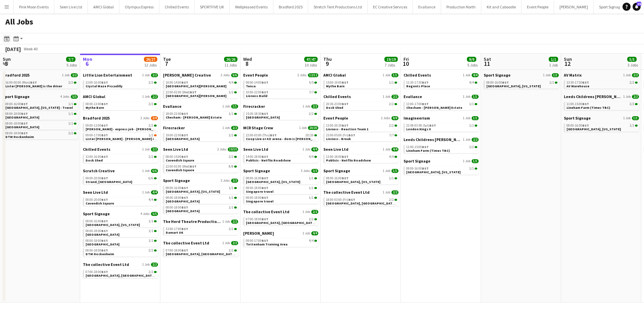 The image size is (644, 320). What do you see at coordinates (257, 83) in the screenshot?
I see `span: 08:00-14:00` at bounding box center [257, 83].